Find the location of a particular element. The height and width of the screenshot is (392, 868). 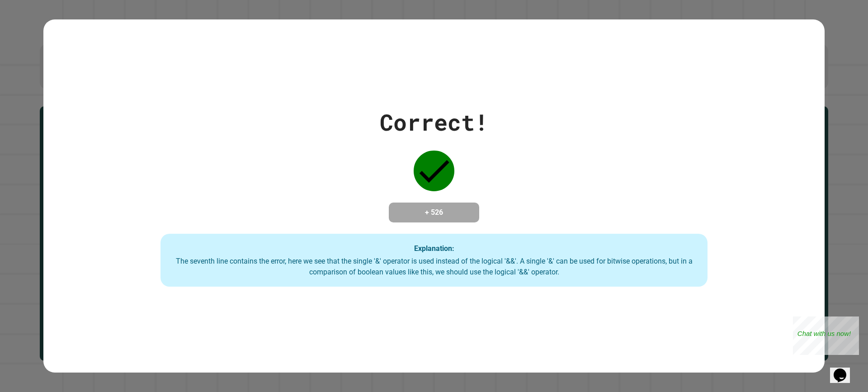

div: The seventh line contains the error, here we see that the single '&' operator is used instead of ... is located at coordinates (434, 267).